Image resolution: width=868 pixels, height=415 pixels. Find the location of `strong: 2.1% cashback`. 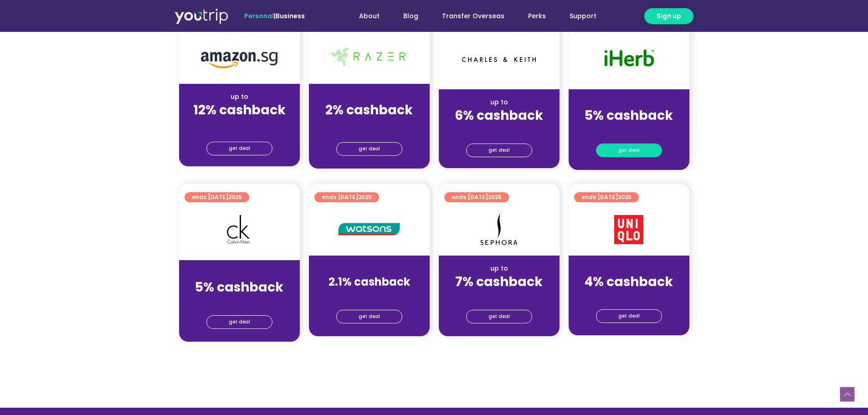

strong: 2.1% cashback is located at coordinates (369, 282).